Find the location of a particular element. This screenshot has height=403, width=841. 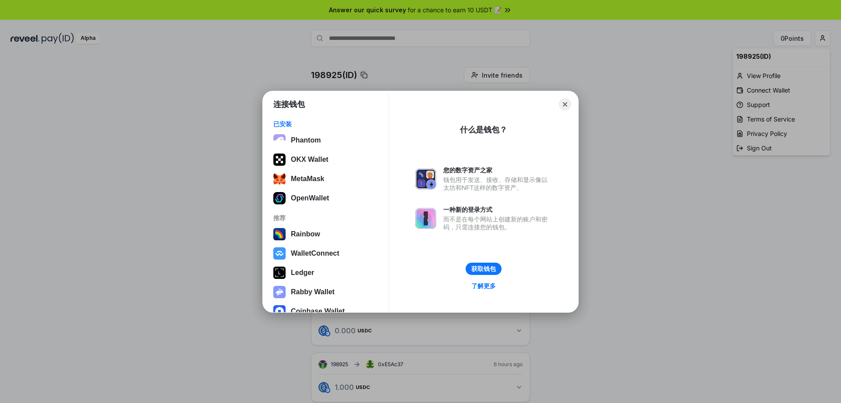

div: 您的数字资产之家 is located at coordinates (498, 170).